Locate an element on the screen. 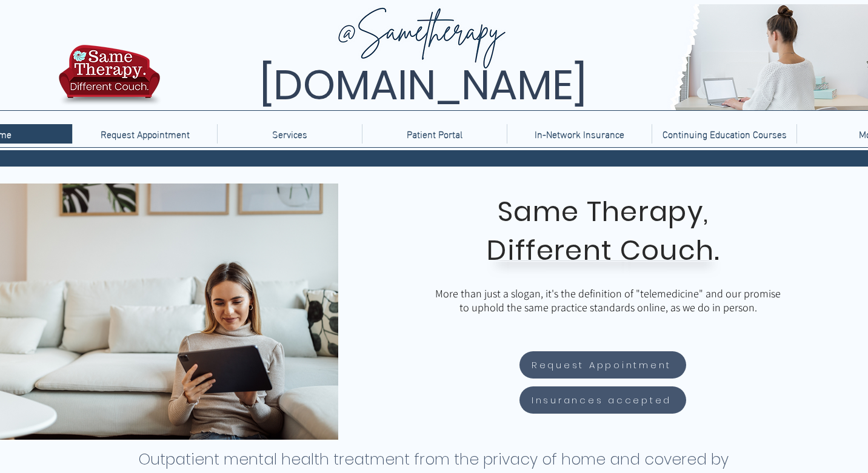 This screenshot has height=473, width=868. span: Insurances accepted is located at coordinates (601, 400).